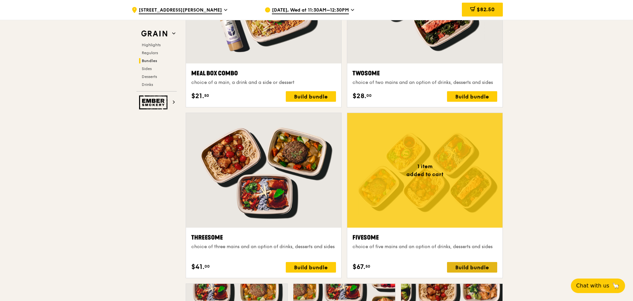  I want to click on span: $28., so click(360, 96).